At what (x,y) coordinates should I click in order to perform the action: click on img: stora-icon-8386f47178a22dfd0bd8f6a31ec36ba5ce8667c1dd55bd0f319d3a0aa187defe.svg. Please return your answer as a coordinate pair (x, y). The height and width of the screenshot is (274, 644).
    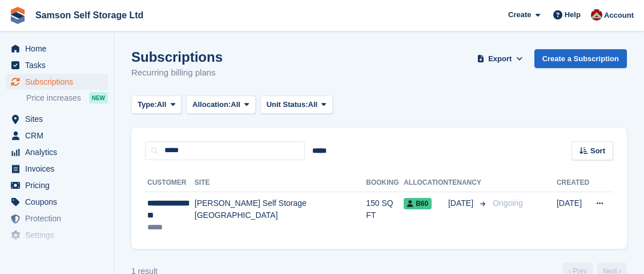
    Looking at the image, I should click on (18, 15).